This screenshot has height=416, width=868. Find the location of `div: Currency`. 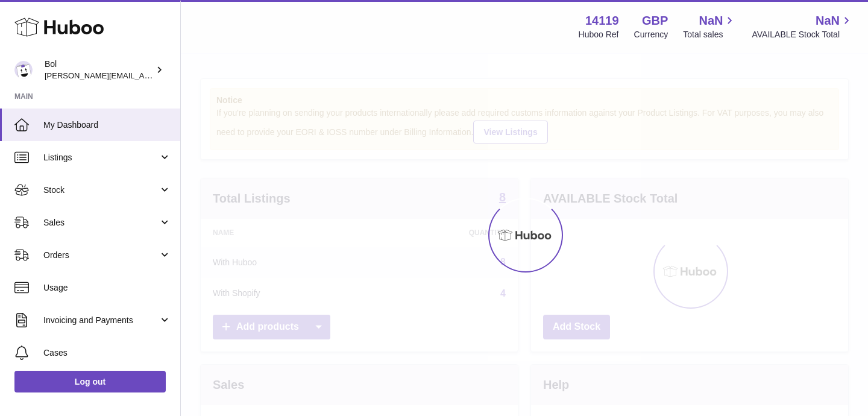

div: Currency is located at coordinates (651, 34).